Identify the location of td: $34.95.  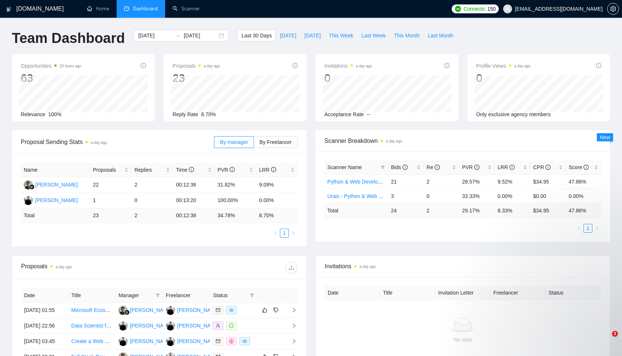
(548, 182).